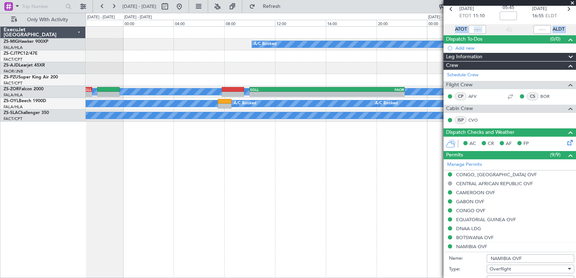 The height and width of the screenshot is (278, 576). I want to click on span: Overflight, so click(501, 269).